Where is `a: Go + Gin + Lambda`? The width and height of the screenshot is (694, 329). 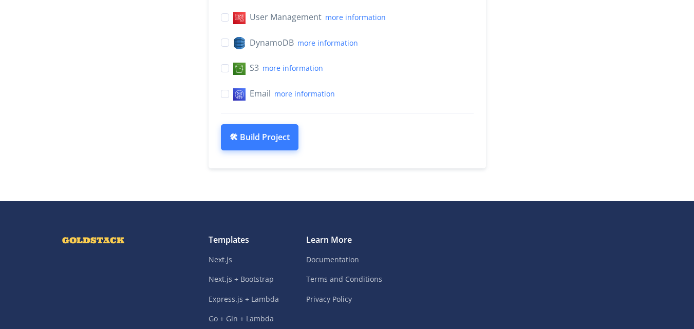
a: Go + Gin + Lambda is located at coordinates (250, 319).